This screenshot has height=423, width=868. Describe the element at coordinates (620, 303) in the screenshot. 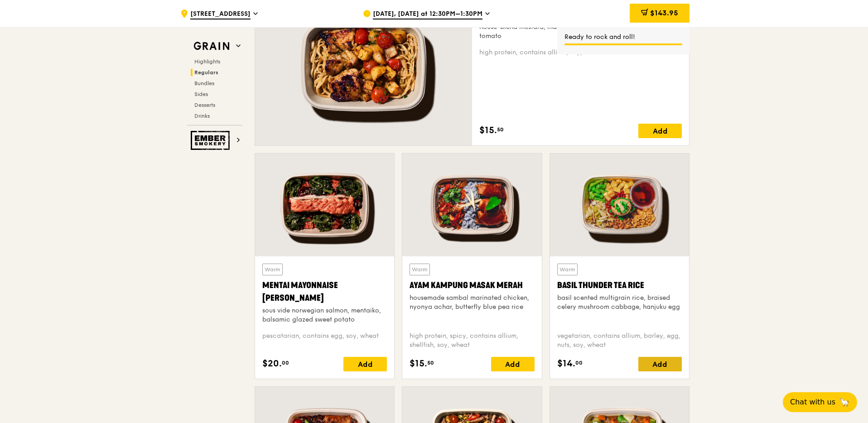

I see `div: basil scented multigrain rice, braised celery mushroom cabbage, hanjuku egg` at that location.